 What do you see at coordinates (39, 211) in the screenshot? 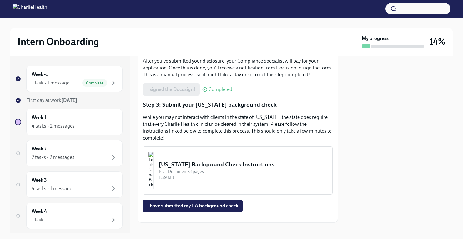
I see `h6: Week 4` at bounding box center [39, 211].